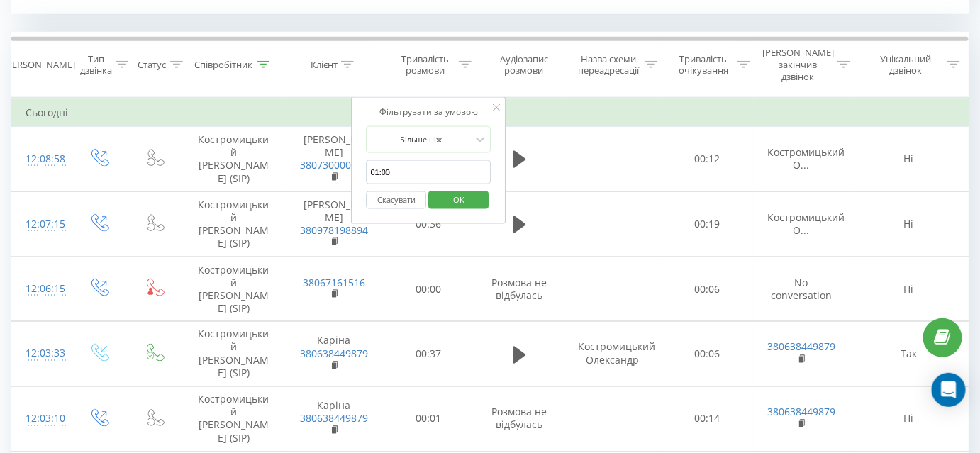 The height and width of the screenshot is (453, 980). Describe the element at coordinates (40, 159) in the screenshot. I see `div: 12:08:58` at that location.